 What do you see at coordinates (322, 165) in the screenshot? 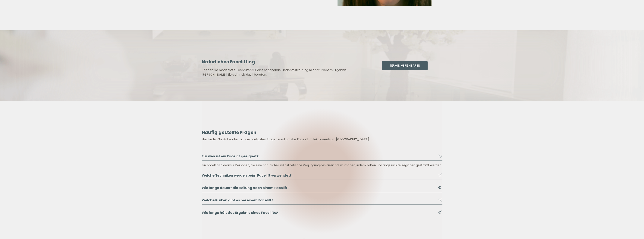
I see `div: Ein Facelift ist ideal für Personen, die eine natürliche und ästhetische Verjüngung des Gesichts ...` at bounding box center [322, 165].